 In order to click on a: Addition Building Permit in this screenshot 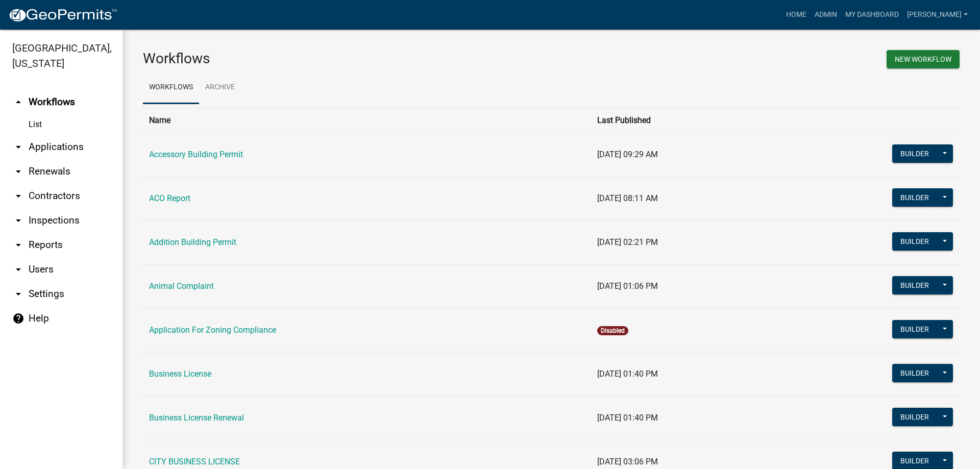, I will do `click(193, 242)`.